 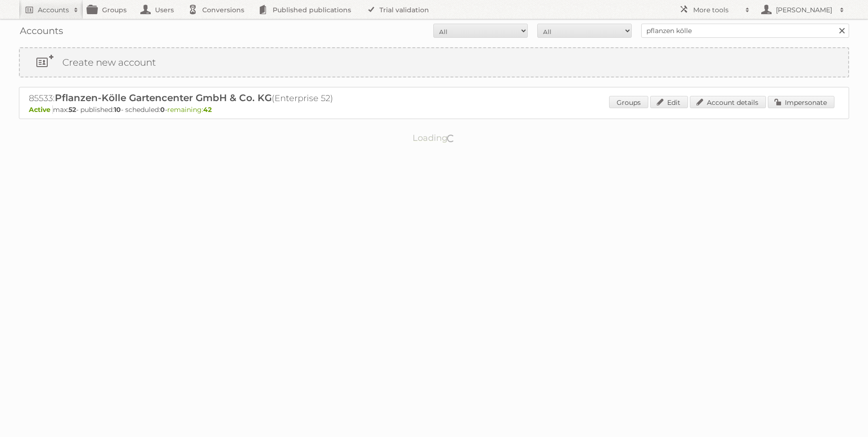 What do you see at coordinates (669, 102) in the screenshot?
I see `a: Edit` at bounding box center [669, 102].